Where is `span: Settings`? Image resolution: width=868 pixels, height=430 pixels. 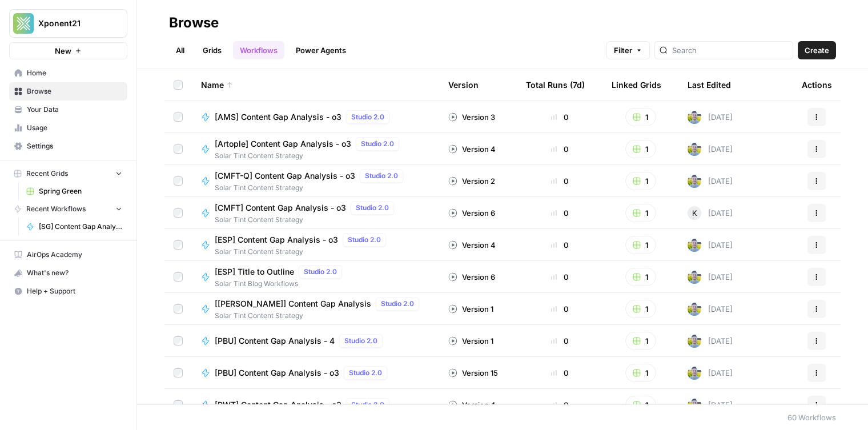
span: Settings is located at coordinates (74, 146).